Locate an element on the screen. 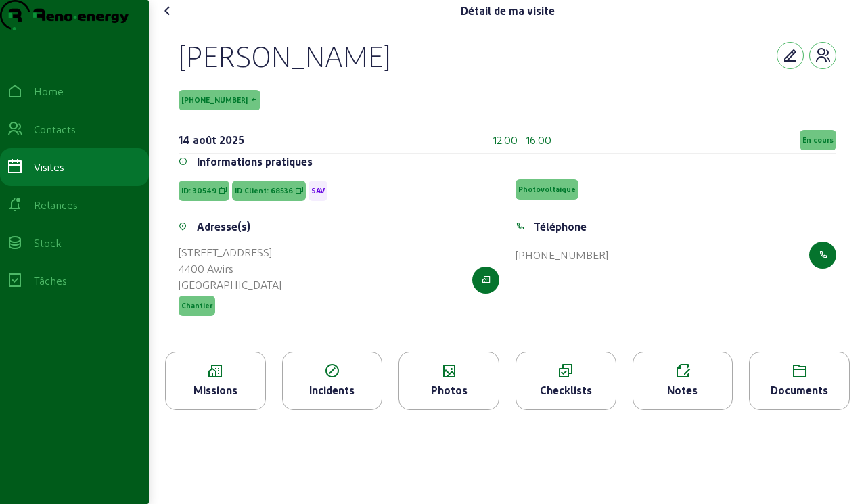  div: Relances is located at coordinates (56, 205).